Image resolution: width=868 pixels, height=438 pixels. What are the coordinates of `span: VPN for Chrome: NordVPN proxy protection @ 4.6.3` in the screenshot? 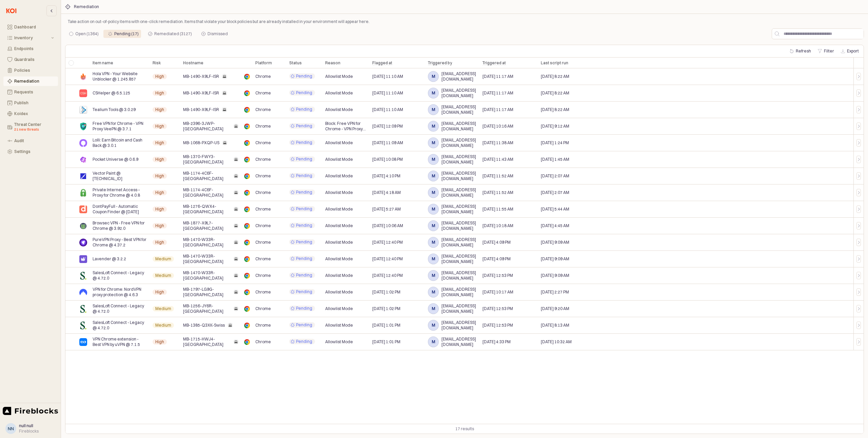 It's located at (119, 293).